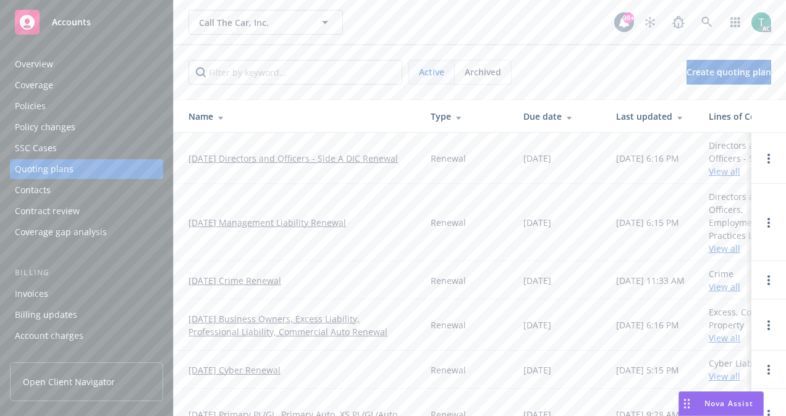 This screenshot has width=786, height=416. What do you see at coordinates (36, 148) in the screenshot?
I see `div: SSC Cases` at bounding box center [36, 148].